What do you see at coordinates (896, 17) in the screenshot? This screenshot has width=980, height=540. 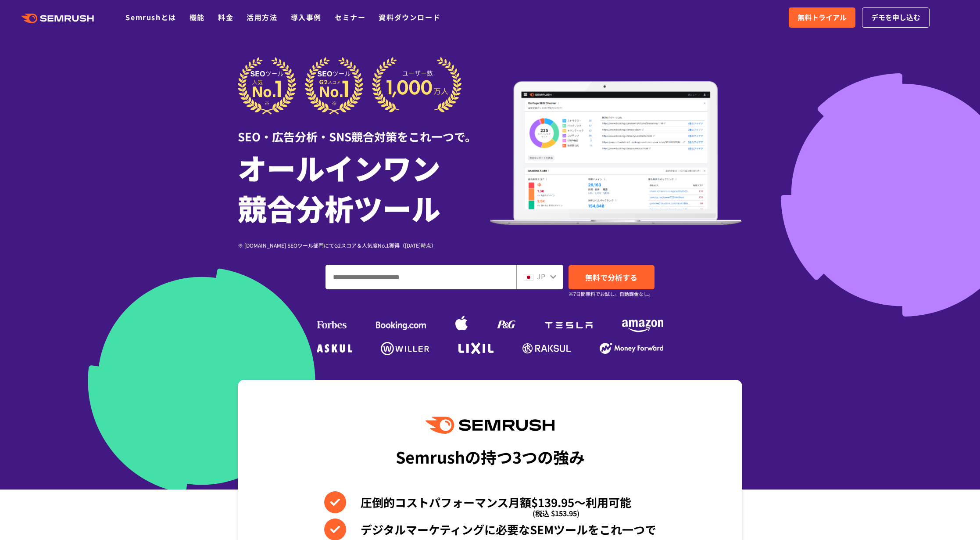 I see `a: デモを申し込む` at bounding box center [896, 17].